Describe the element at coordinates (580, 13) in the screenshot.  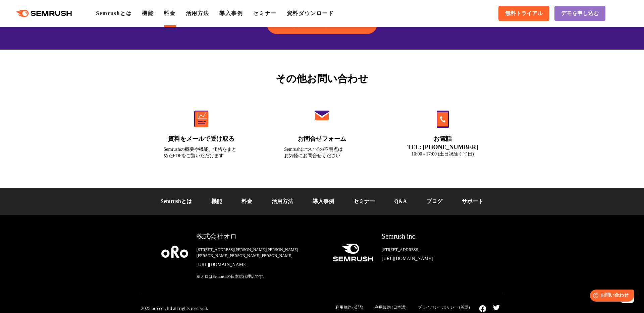
I see `span: デモを申し込む` at that location.